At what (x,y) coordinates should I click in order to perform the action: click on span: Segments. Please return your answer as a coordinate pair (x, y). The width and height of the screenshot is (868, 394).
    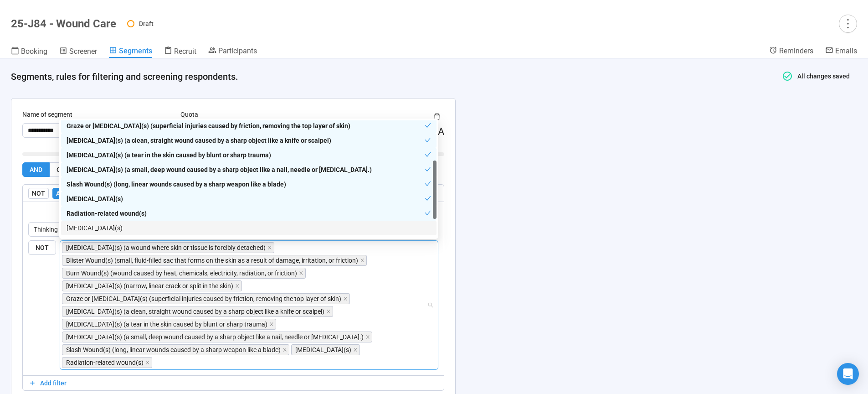
    Looking at the image, I should click on (136, 51).